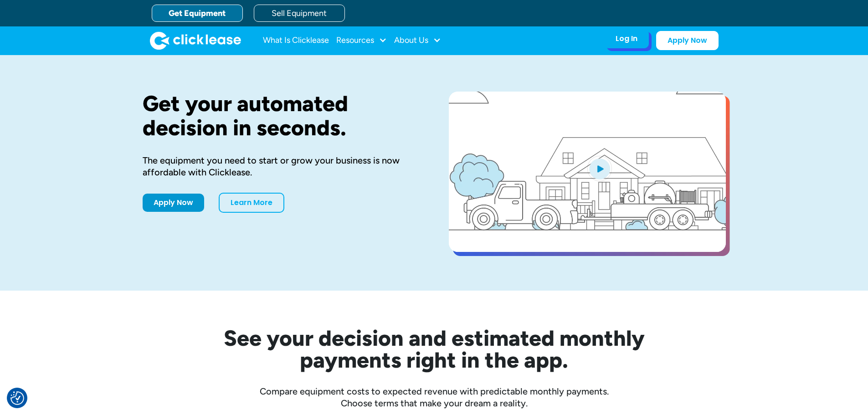 This screenshot has width=868, height=415. Describe the element at coordinates (600, 168) in the screenshot. I see `img: Blue play button logo on a light blue circular background` at that location.